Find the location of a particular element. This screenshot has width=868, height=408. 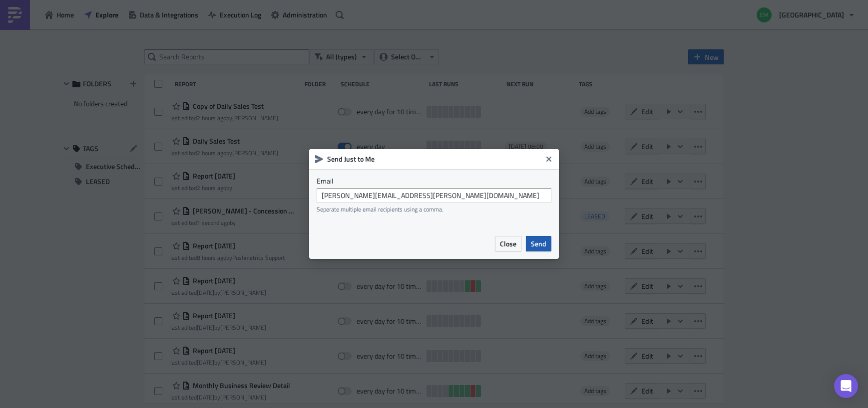

div: Seperate multiple email recipients using a comma. is located at coordinates (434, 209).